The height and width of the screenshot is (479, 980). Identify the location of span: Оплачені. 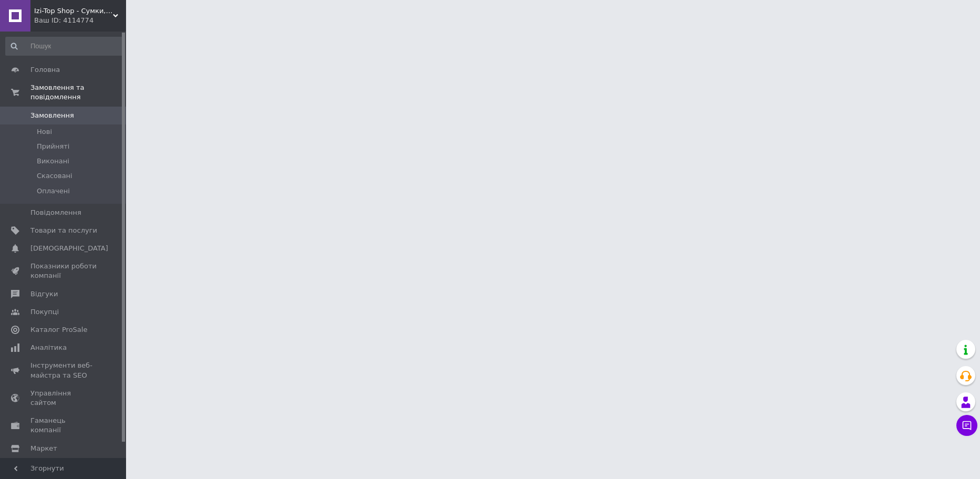
(53, 191).